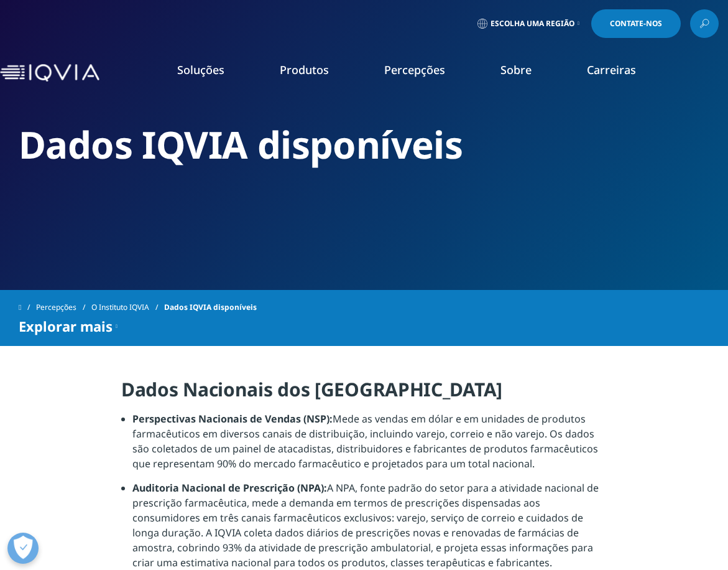  Describe the element at coordinates (201, 70) in the screenshot. I see `a: Soluções` at that location.